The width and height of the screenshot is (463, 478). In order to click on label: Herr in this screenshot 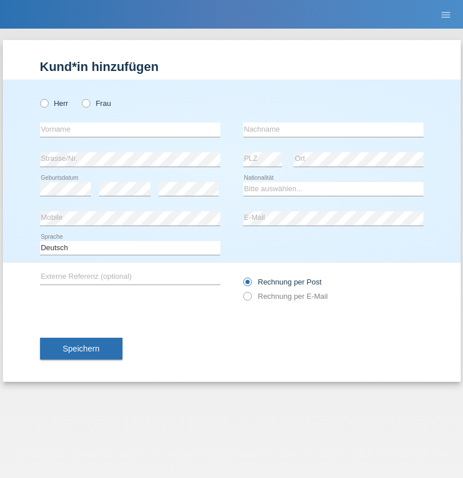, I will do `click(54, 103)`.